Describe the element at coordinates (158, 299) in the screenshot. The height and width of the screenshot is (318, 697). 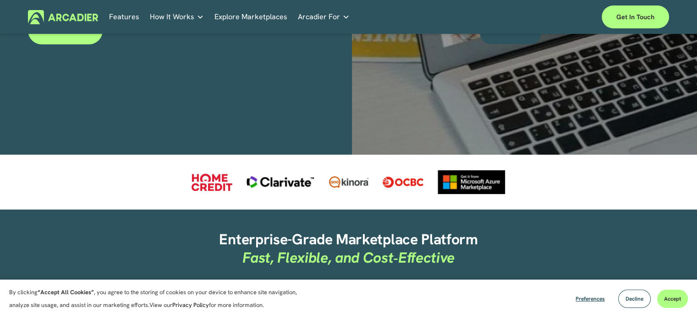
I see `p: By clicking , you agree to the storing of cookies on your device to enhance site navigation, anal...` at that location.